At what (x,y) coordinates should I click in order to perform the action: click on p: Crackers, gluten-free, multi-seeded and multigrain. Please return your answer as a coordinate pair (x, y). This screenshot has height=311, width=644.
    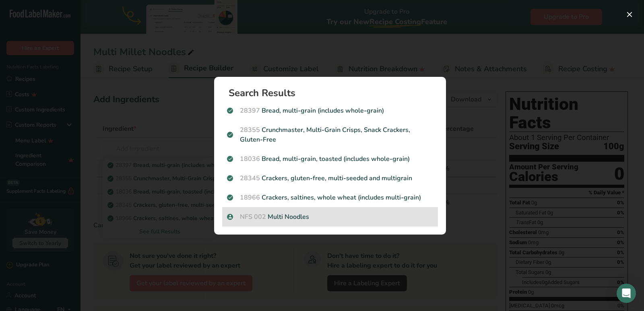
    Looking at the image, I should click on (330, 178).